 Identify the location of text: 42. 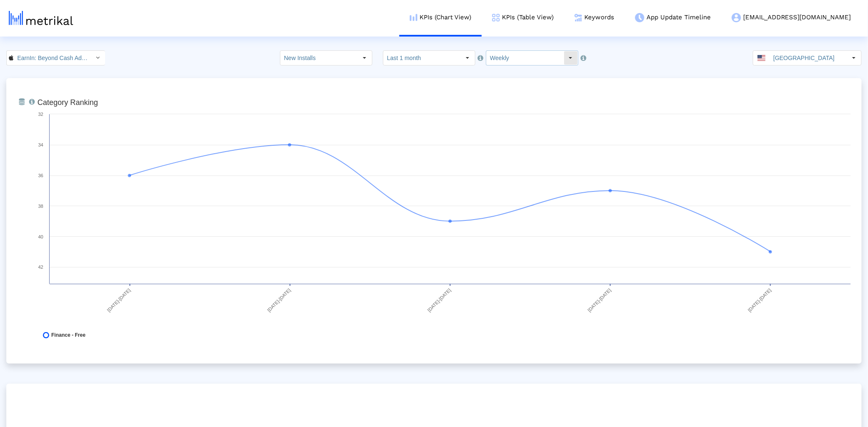
(41, 267).